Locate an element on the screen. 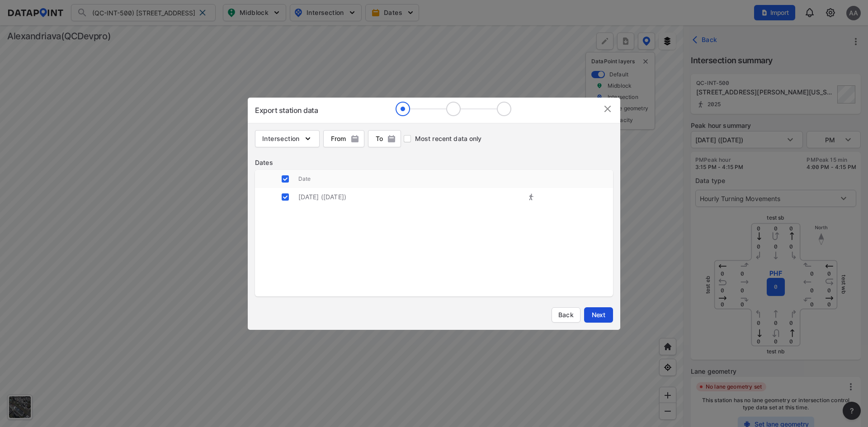 The height and width of the screenshot is (427, 868). button: Next is located at coordinates (599, 315).